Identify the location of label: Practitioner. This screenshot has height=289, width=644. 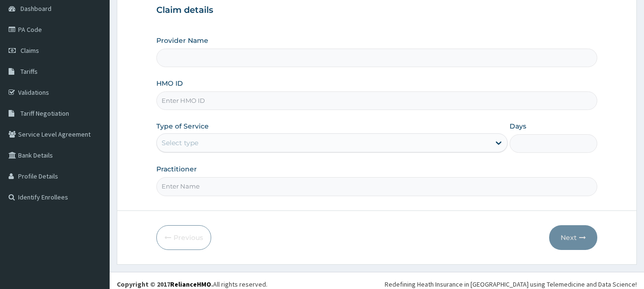
(177, 169).